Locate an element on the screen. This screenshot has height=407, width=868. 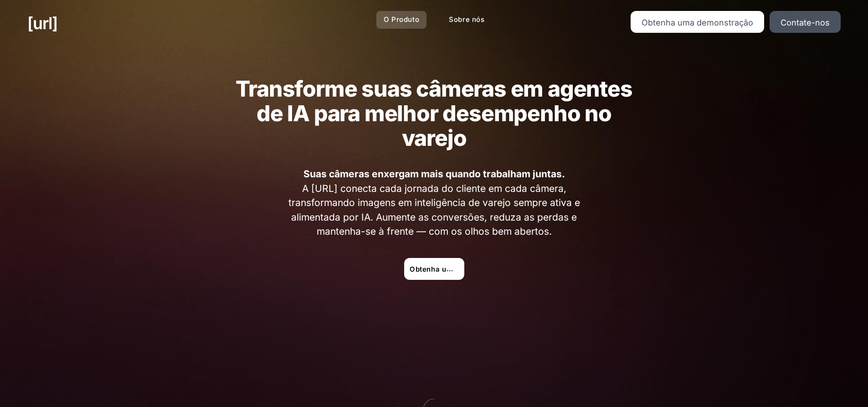
a: Contate-nos is located at coordinates (805, 22).